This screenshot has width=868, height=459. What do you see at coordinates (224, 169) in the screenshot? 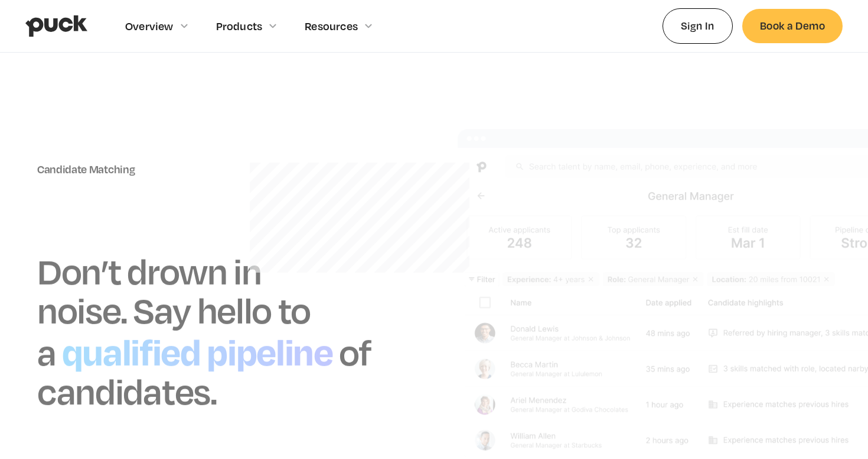
I see `div: Candidate Matching` at bounding box center [224, 169].